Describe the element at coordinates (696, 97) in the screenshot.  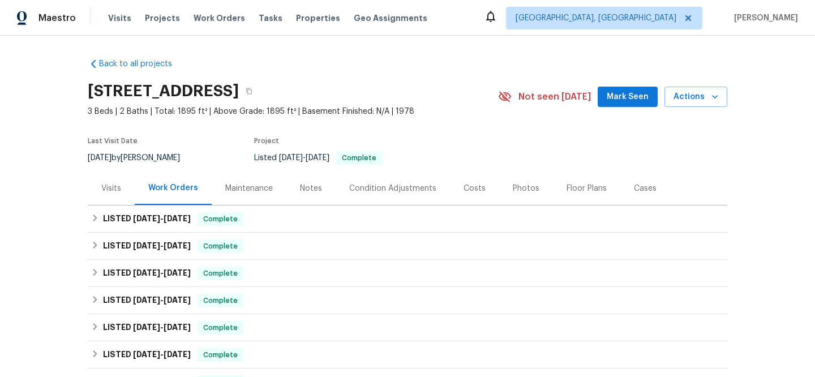
I see `button: Actions` at that location.